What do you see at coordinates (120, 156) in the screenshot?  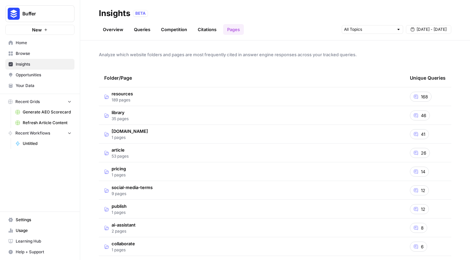 I see `span: 53 pages` at bounding box center [120, 156].